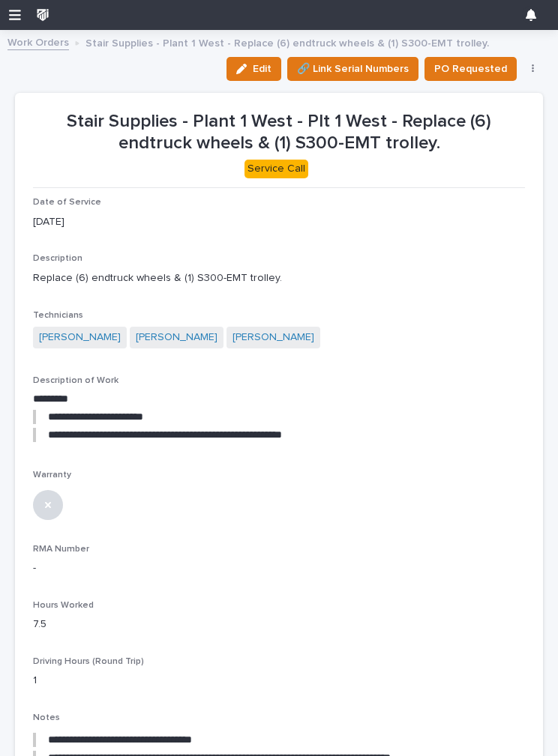 This screenshot has height=756, width=558. What do you see at coordinates (46, 718) in the screenshot?
I see `span: Notes` at bounding box center [46, 718].